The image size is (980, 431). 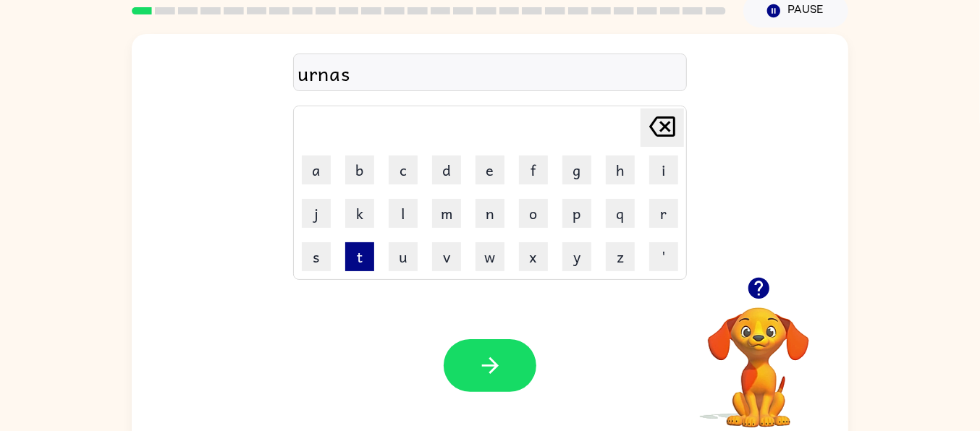 I want to click on button: e, so click(x=490, y=170).